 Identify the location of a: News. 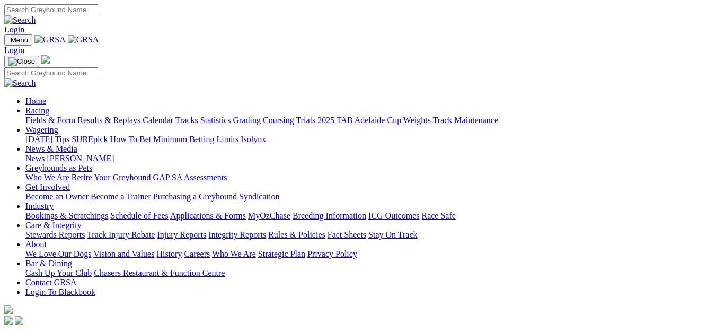
(35, 158).